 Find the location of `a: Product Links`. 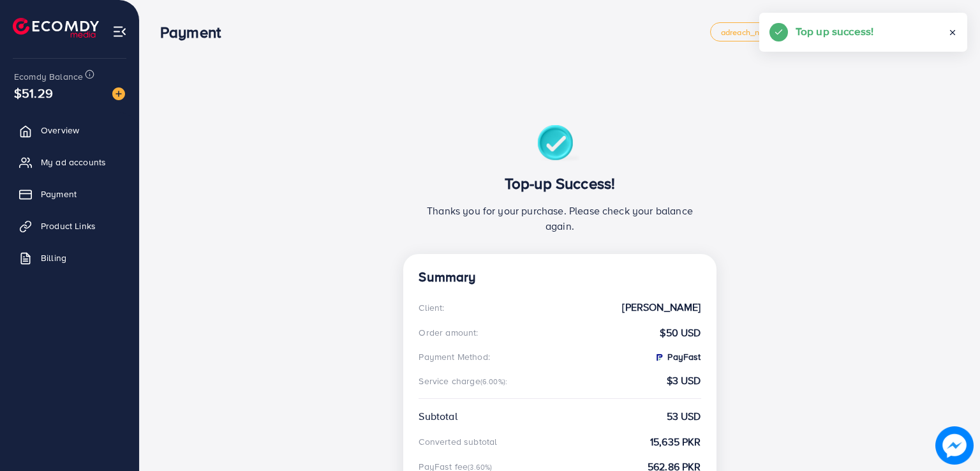

a: Product Links is located at coordinates (70, 227).